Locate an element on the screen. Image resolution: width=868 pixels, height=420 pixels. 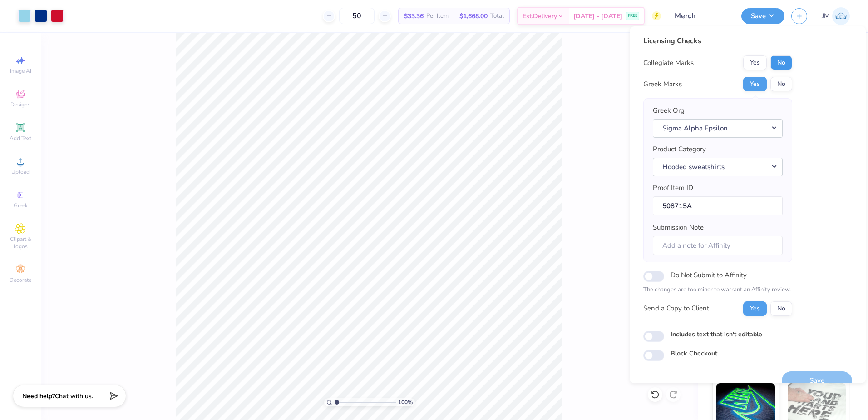
span: Total is located at coordinates (497, 16).